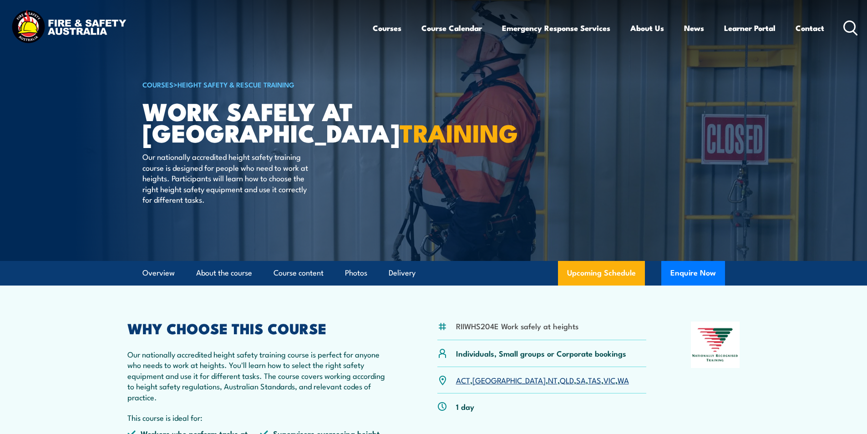 The image size is (867, 434). What do you see at coordinates (260, 417) in the screenshot?
I see `p: This course is ideal for:` at bounding box center [260, 417].